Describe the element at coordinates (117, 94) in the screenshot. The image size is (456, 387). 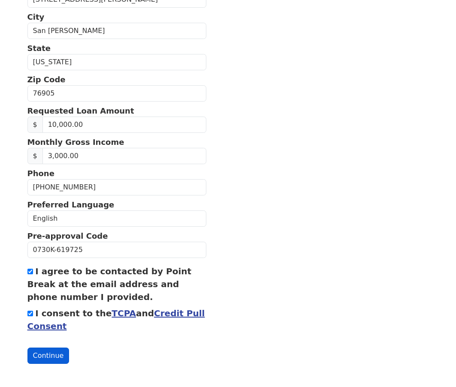
I see `input: Zip Code` at that location.